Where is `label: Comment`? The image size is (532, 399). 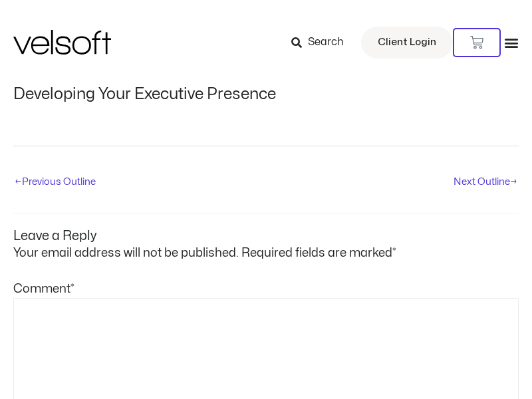
label: Comment is located at coordinates (44, 289).